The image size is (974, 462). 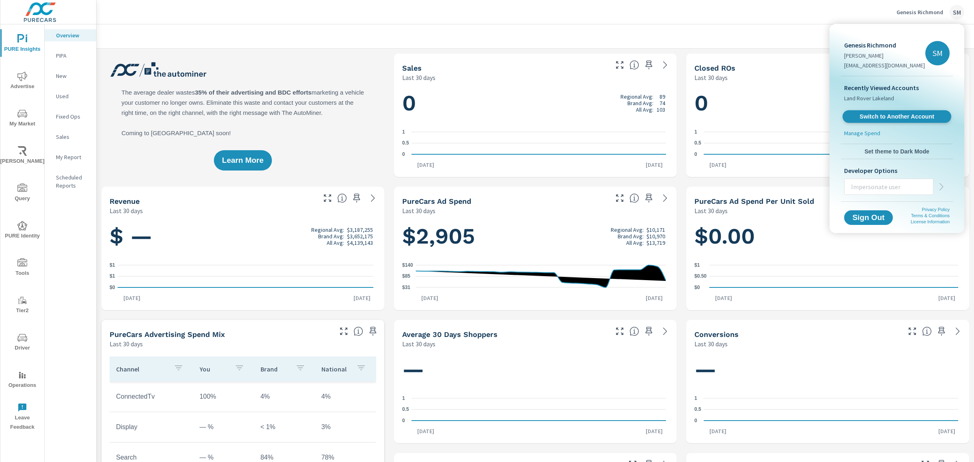 What do you see at coordinates (869, 98) in the screenshot?
I see `span: Land Rover Lakeland` at bounding box center [869, 98].